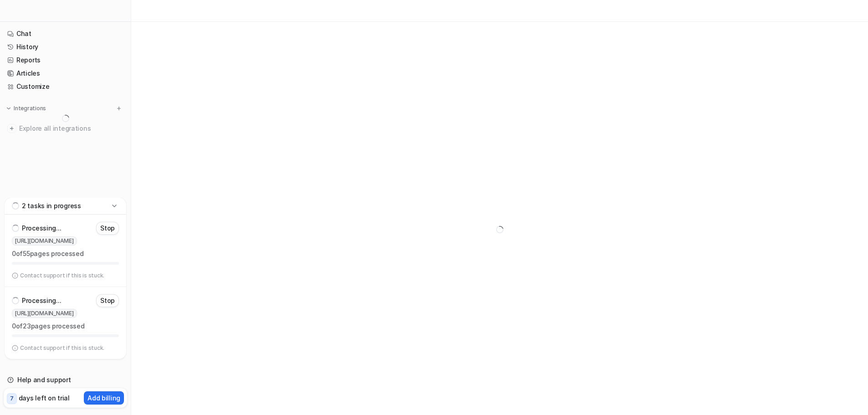 The height and width of the screenshot is (415, 868). I want to click on a: Chat, so click(66, 34).